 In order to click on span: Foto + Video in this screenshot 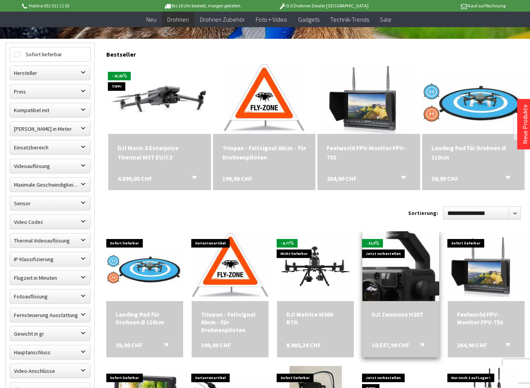, I will do `click(271, 19)`.